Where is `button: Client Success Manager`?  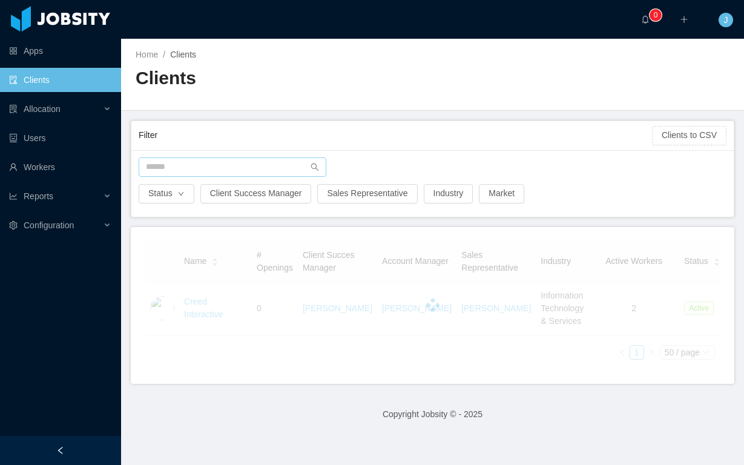 button: Client Success Manager is located at coordinates (256, 194).